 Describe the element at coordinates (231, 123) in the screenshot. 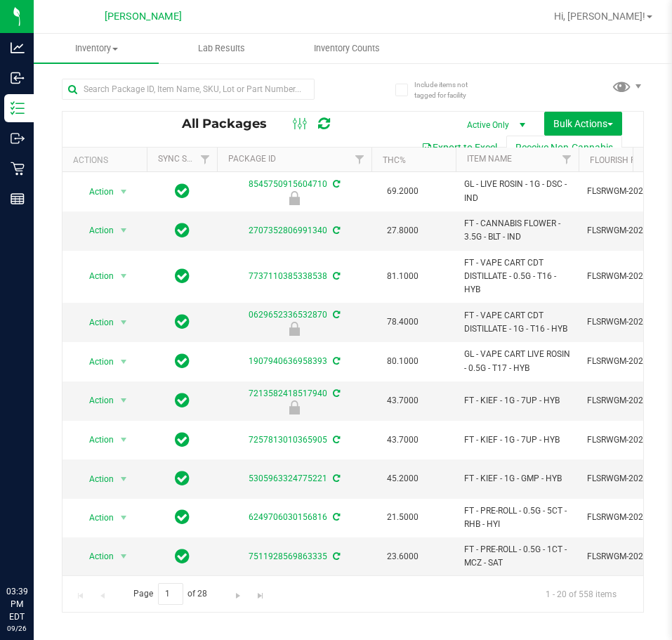

I see `span: All Packages` at that location.